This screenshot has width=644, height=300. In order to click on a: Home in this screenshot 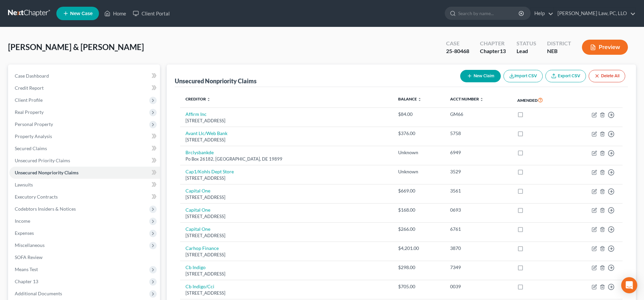, I will do `click(115, 13)`.